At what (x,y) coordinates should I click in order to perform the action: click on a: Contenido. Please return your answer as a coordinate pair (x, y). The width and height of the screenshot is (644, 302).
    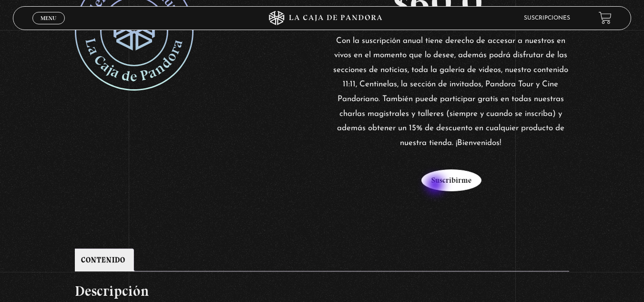
    Looking at the image, I should click on (103, 260).